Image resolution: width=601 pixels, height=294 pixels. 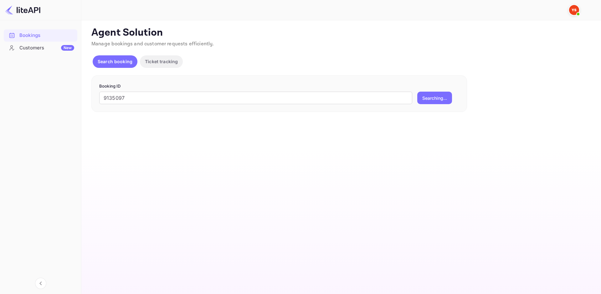 I want to click on p: Booking ID, so click(x=279, y=86).